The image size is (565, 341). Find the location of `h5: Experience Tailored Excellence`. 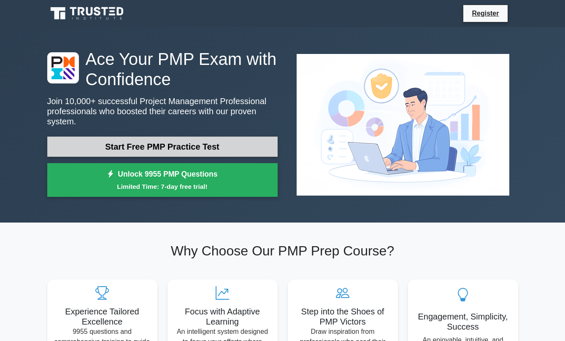

h5: Experience Tailored Excellence is located at coordinates (102, 317).